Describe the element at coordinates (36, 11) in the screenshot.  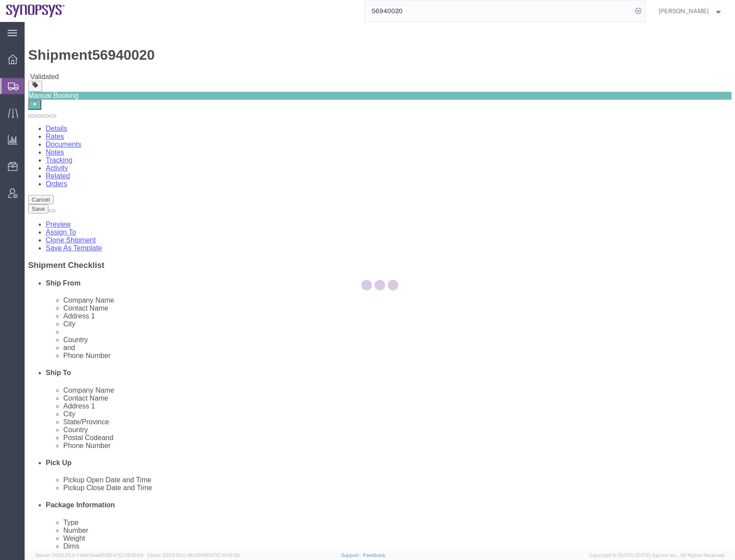
I see `img: logo` at that location.